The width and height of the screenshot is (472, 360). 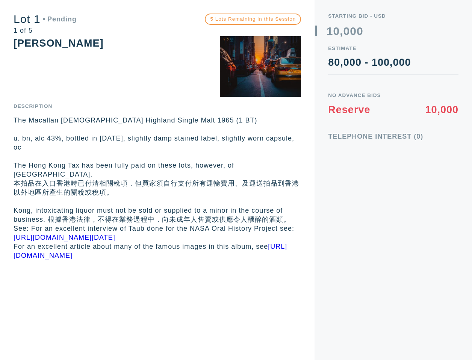 What do you see at coordinates (157, 188) in the screenshot?
I see `p: 本拍品在入口香港時已付清相關稅項，但買家須自行支付所有運輸費用、及運送拍品到香港以外地區所產生的關稅或稅項。` at bounding box center [157, 188].